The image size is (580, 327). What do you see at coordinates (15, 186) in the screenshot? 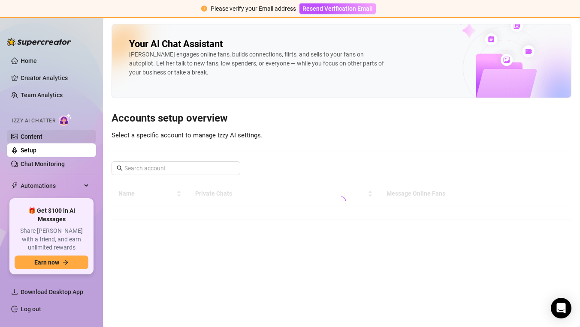
I see `span: thunderbolt` at bounding box center [15, 186].